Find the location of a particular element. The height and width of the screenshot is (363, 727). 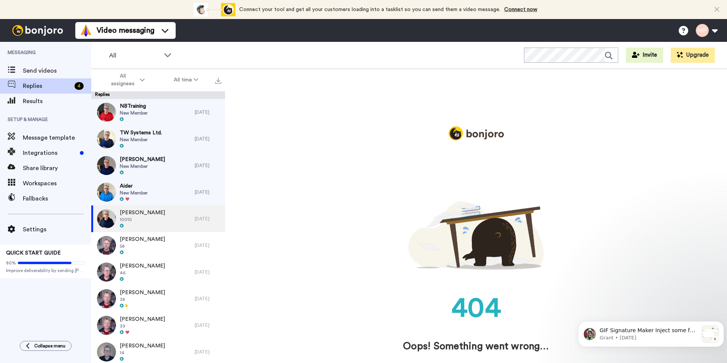

button: All time is located at coordinates (186, 80).